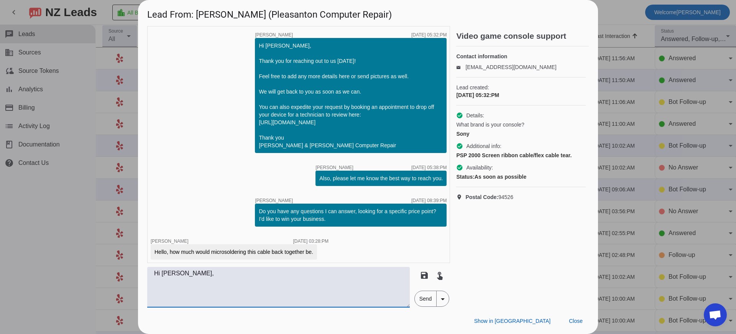  I want to click on div: PSP 2000 Screen ribbon cable/flex cable tear., so click(521, 155).